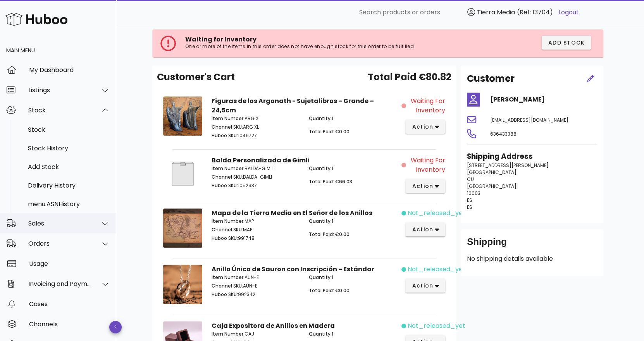  I want to click on span: Customer's Cart, so click(195, 77).